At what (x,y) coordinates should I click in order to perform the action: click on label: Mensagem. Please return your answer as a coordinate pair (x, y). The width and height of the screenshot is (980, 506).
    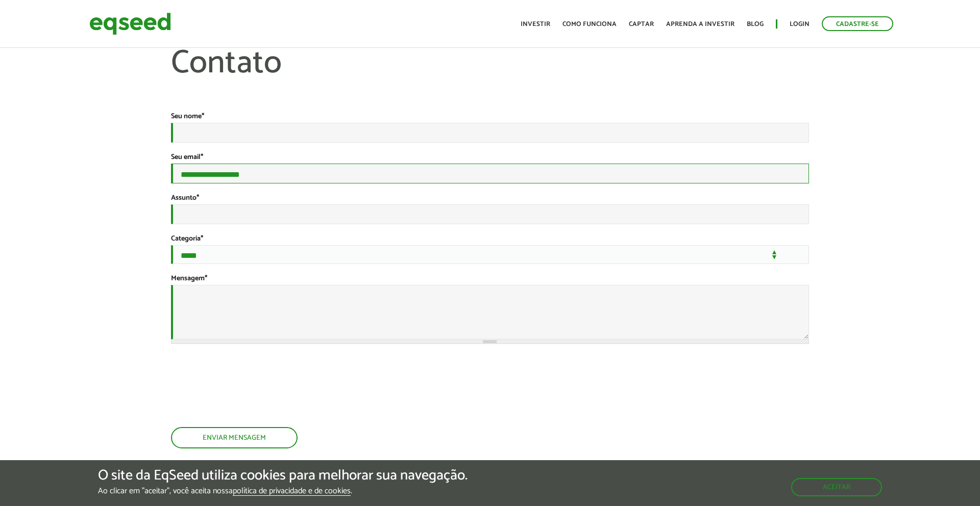
    Looking at the image, I should click on (189, 279).